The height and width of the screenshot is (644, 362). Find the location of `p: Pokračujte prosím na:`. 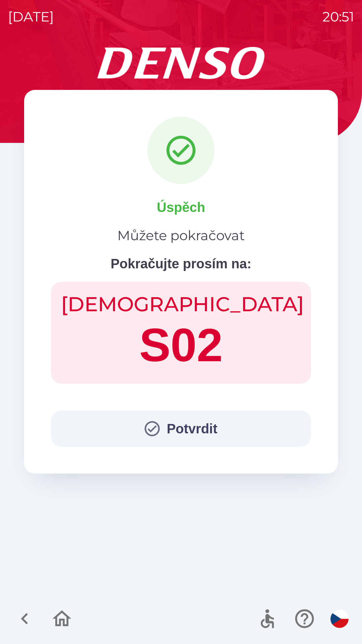

p: Pokračujte prosím na: is located at coordinates (181, 263).